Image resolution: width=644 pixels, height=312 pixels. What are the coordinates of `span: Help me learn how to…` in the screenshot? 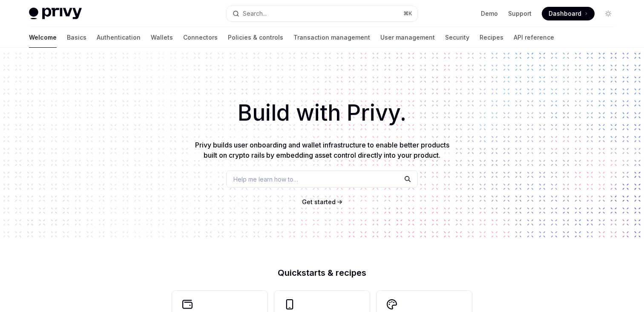 It's located at (265, 179).